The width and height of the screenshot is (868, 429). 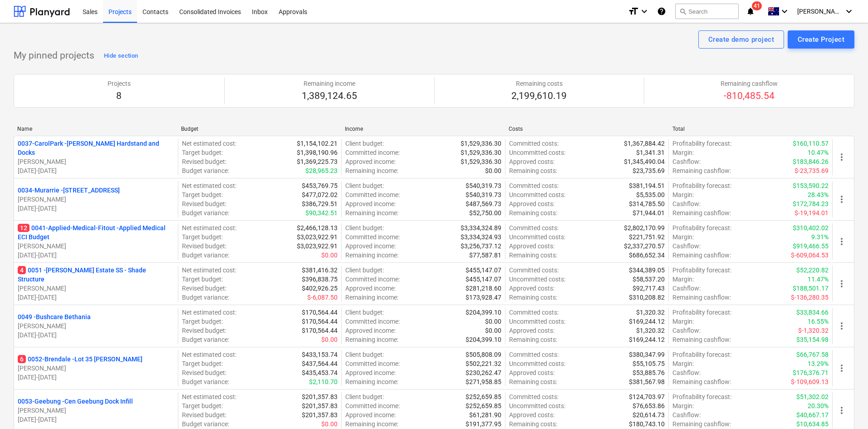 What do you see at coordinates (483, 406) in the screenshot?
I see `p: $252,659.85` at bounding box center [483, 406].